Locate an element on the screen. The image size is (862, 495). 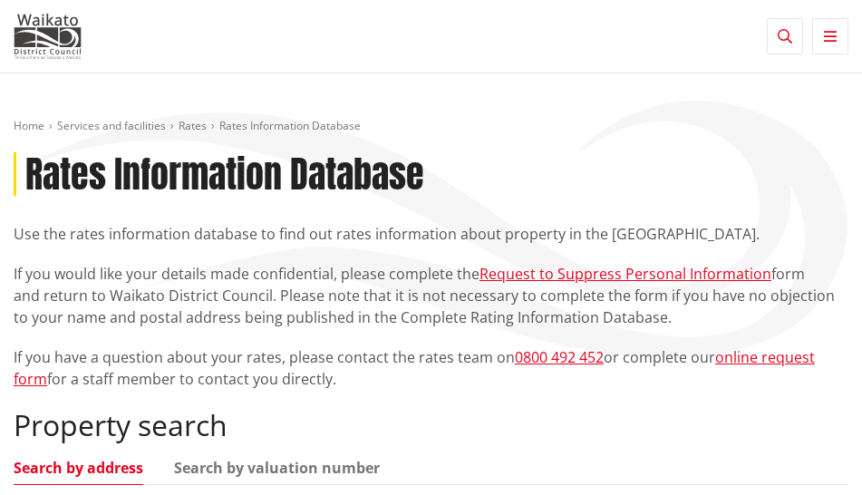
nav: breadcrumb is located at coordinates (431, 126).